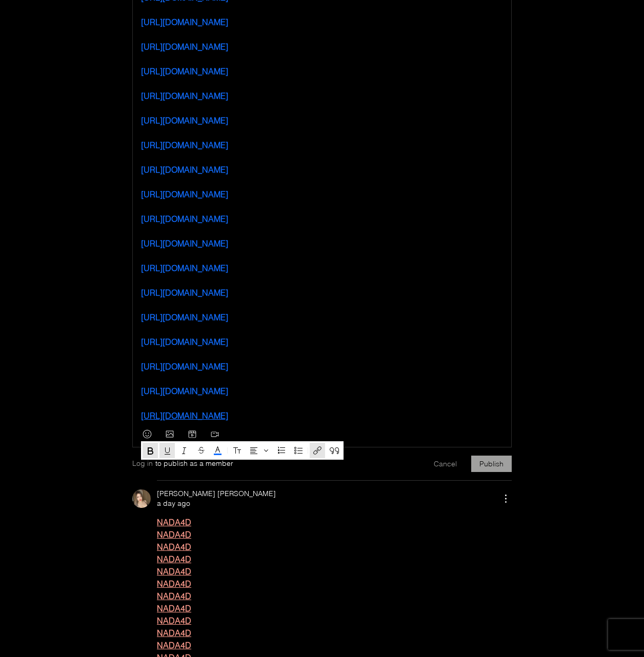 This screenshot has height=657, width=644. Describe the element at coordinates (169, 434) in the screenshot. I see `button: Add an image` at that location.